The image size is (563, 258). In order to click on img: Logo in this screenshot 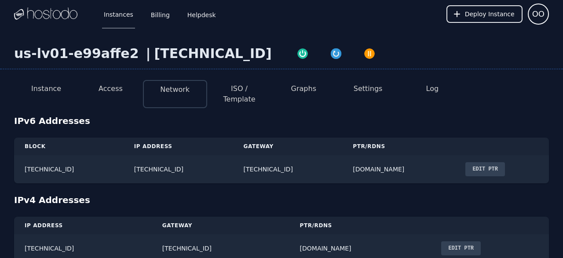, I will do `click(46, 14)`.